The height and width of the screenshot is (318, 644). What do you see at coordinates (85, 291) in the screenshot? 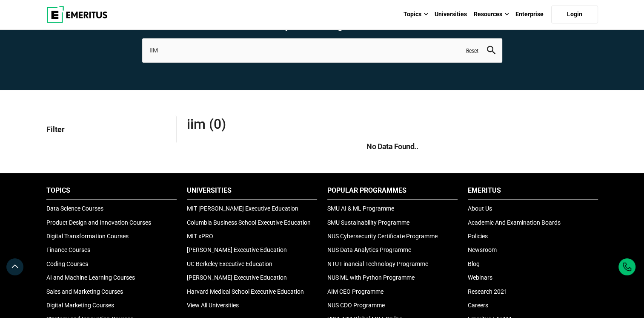
I see `a: Sales and Marketing Courses` at bounding box center [85, 291].